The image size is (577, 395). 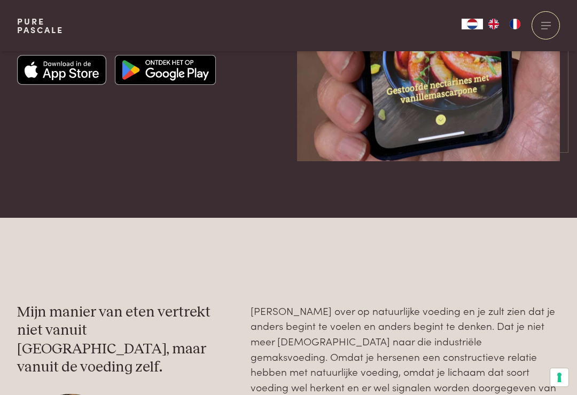 What do you see at coordinates (62, 70) in the screenshot?
I see `img: Apple app store` at bounding box center [62, 70].